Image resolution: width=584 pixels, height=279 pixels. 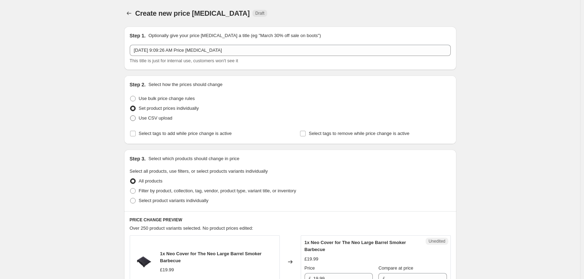 I want to click on span: Use bulk price change rules, so click(x=167, y=98).